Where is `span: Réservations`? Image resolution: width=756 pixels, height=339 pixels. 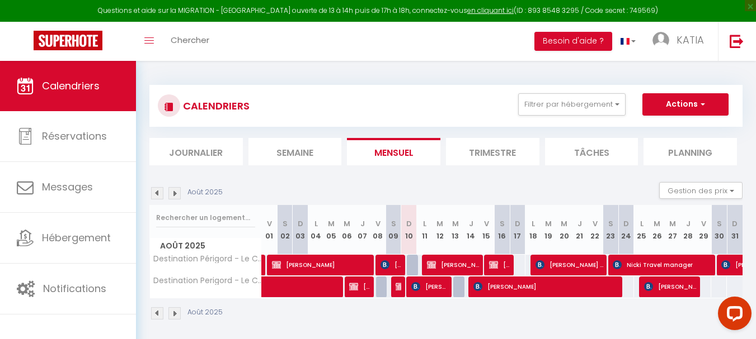 span: Réservations is located at coordinates (74, 136).